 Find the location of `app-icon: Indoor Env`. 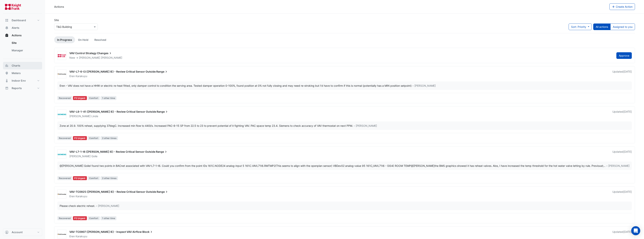

app-icon: Indoor Env is located at coordinates (7, 81).